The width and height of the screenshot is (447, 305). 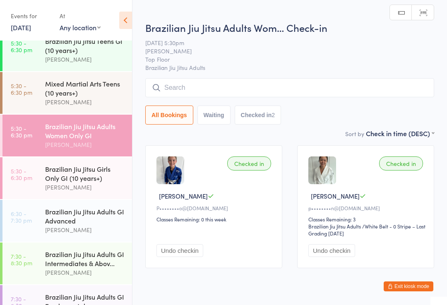 I want to click on div: At, so click(x=80, y=16).